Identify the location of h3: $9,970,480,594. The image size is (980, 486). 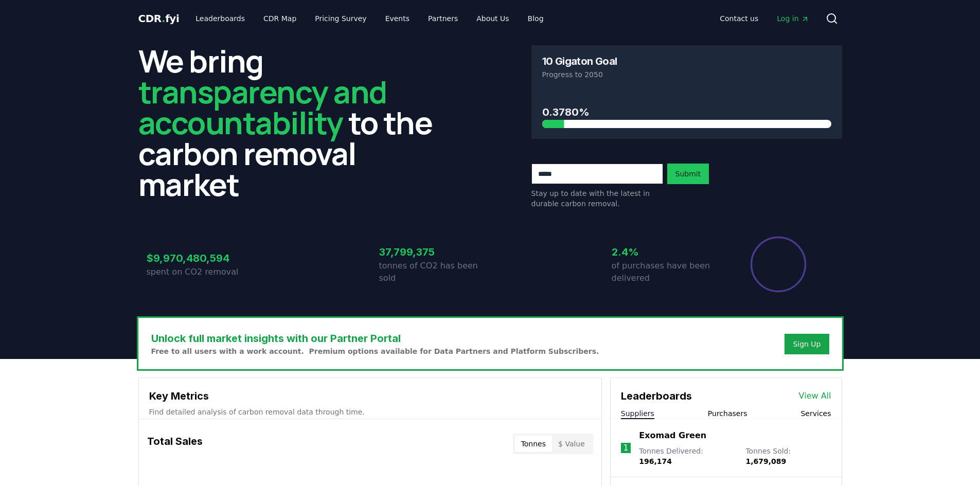
(202, 258).